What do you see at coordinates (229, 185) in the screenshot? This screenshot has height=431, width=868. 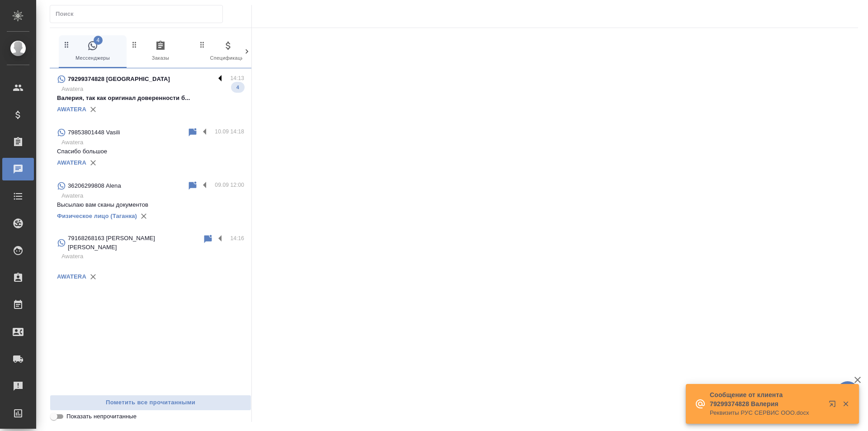 I see `p: 09.09 12:00` at bounding box center [229, 185].